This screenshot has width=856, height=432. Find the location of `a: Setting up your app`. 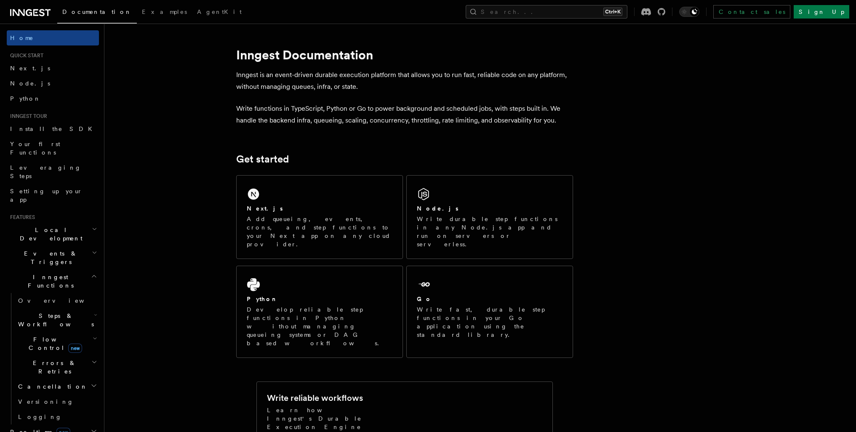

a: Setting up your app is located at coordinates (53, 195).